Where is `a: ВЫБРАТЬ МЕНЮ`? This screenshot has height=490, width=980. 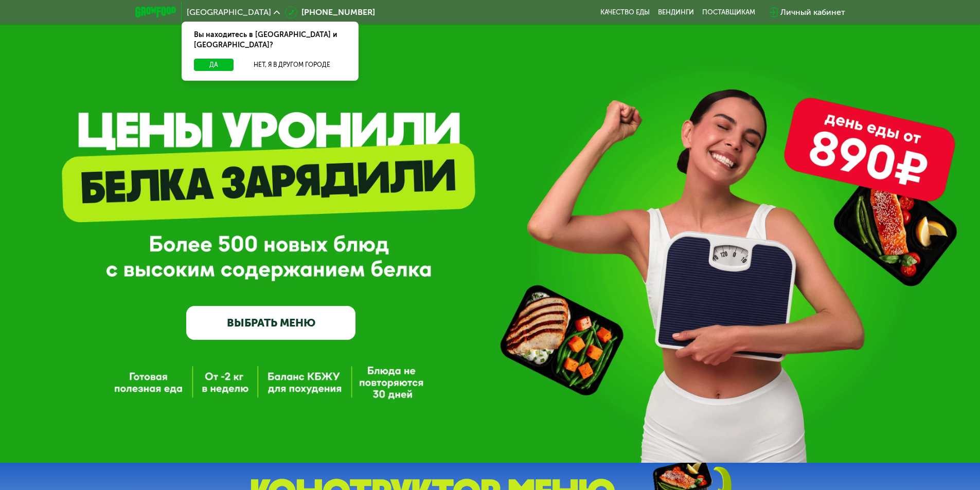 a: ВЫБРАТЬ МЕНЮ is located at coordinates (270, 323).